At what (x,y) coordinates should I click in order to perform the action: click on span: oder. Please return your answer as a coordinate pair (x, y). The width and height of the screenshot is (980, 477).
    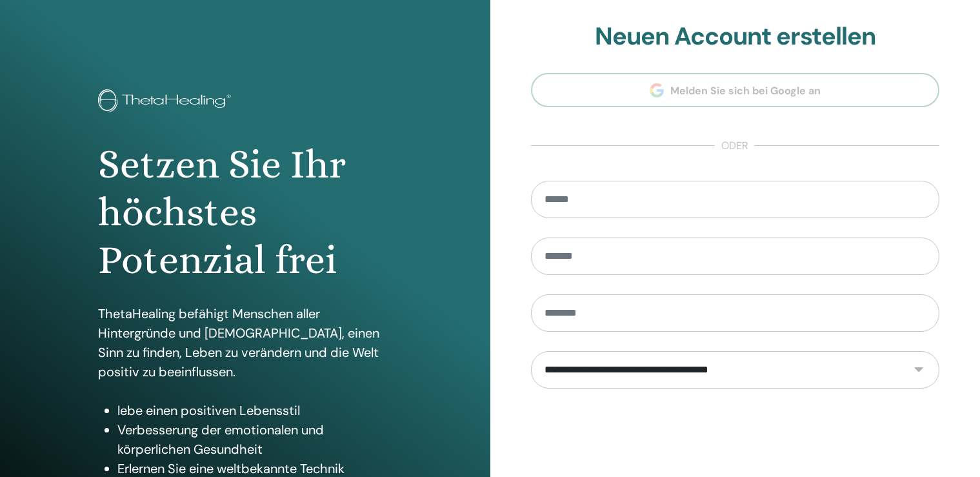
    Looking at the image, I should click on (735, 146).